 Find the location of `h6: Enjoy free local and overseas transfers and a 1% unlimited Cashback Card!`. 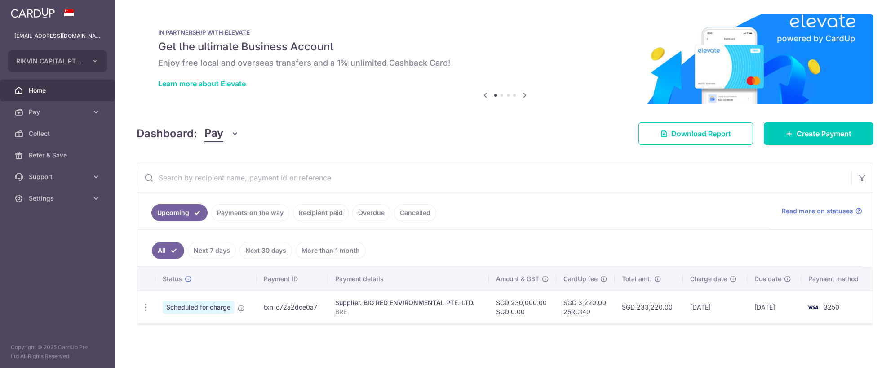

h6: Enjoy free local and overseas transfers and a 1% unlimited Cashback Card! is located at coordinates (505, 63).